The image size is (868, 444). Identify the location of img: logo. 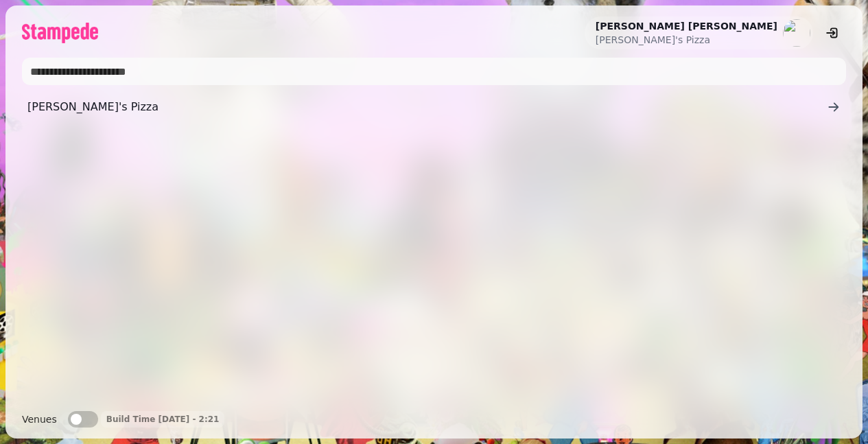
(60, 33).